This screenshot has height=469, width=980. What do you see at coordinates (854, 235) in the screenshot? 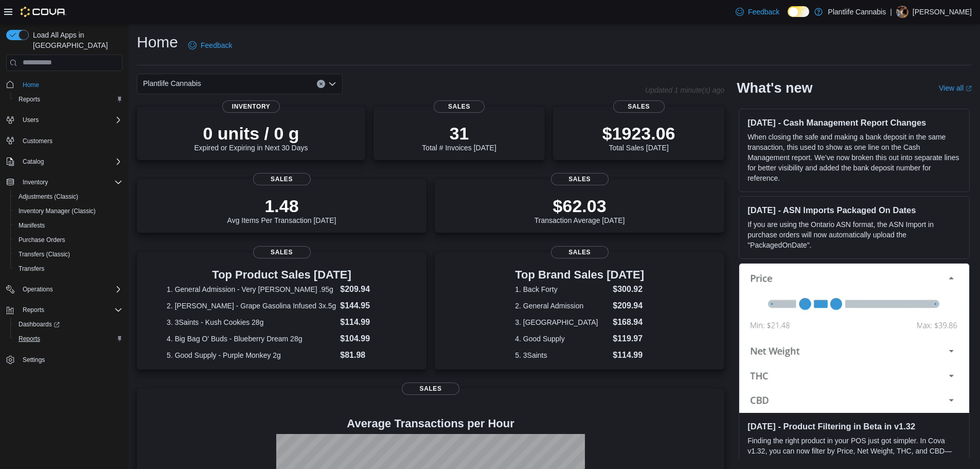
I see `p: If you are using the Ontario ASN format, the ASN Import in purchase orders will now automatically...` at bounding box center [854, 235].